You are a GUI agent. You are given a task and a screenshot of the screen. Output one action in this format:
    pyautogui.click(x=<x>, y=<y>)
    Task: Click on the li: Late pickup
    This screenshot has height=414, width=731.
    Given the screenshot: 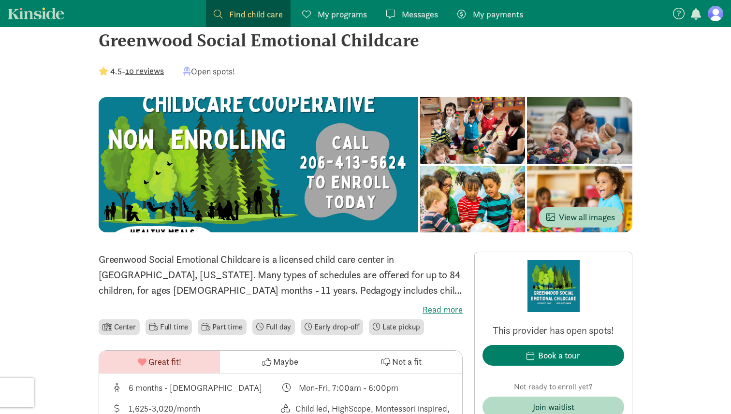 What is the action you would take?
    pyautogui.click(x=397, y=327)
    